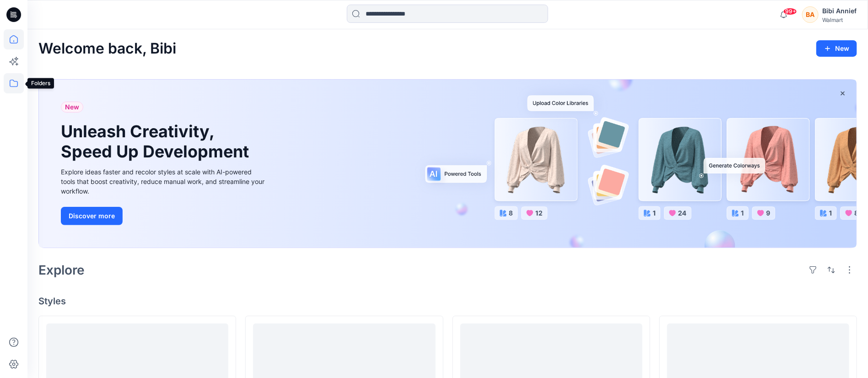  Describe the element at coordinates (164, 216) in the screenshot. I see `a: Discover more` at that location.